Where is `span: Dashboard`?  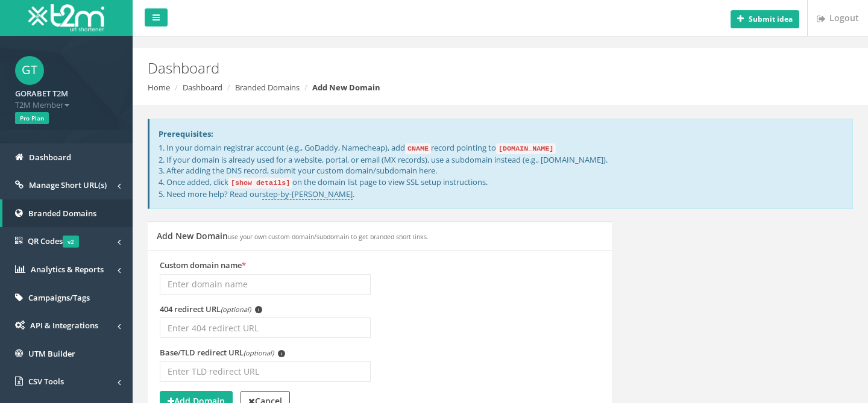 span: Dashboard is located at coordinates (50, 157).